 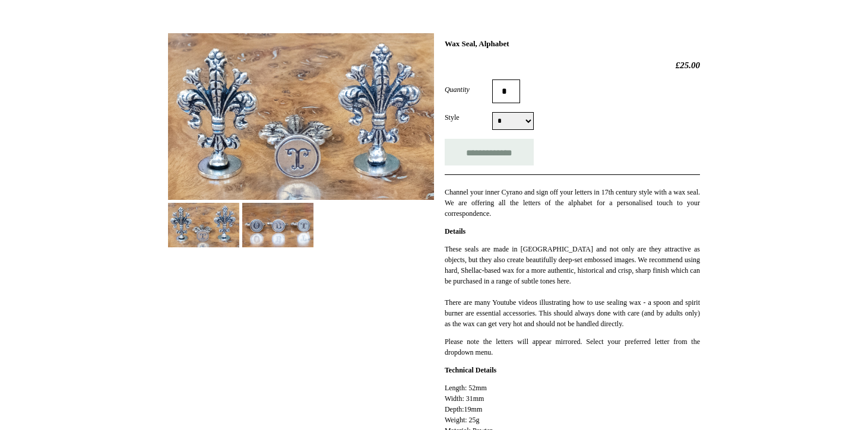 What do you see at coordinates (572, 65) in the screenshot?
I see `h2: £25.00` at bounding box center [572, 65].